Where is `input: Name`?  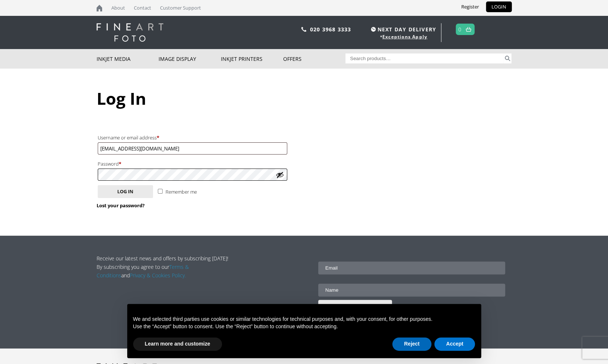
input: Name is located at coordinates (412, 290).